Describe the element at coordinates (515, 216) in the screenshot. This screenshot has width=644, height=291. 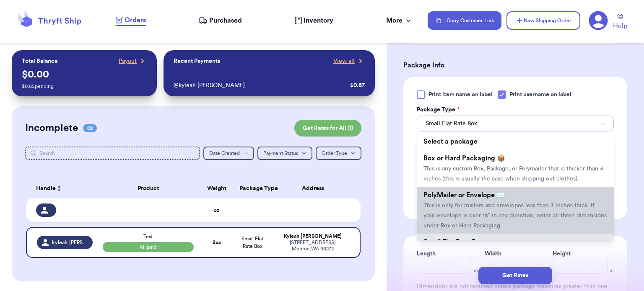
I see `span: This is only for mailers and envelopes less than 3 inches thick. If your envelope is over 18” in ...` at that location.